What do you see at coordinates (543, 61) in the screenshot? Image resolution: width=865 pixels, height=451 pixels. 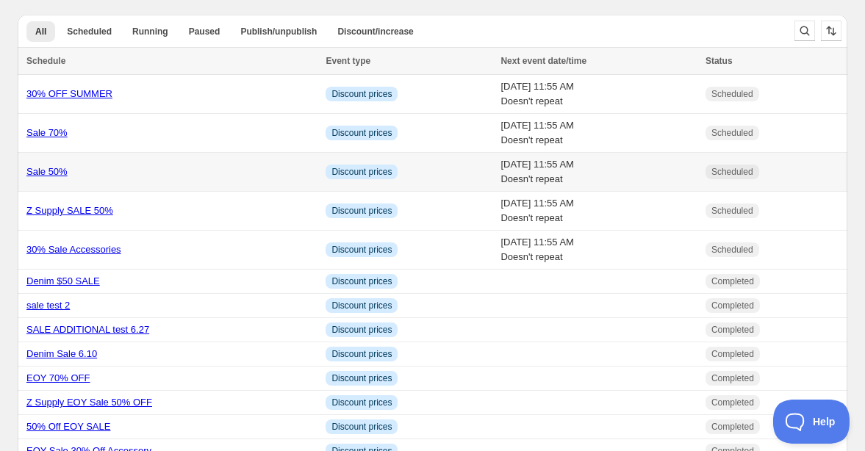 I see `span: Next event date/time` at bounding box center [543, 61].